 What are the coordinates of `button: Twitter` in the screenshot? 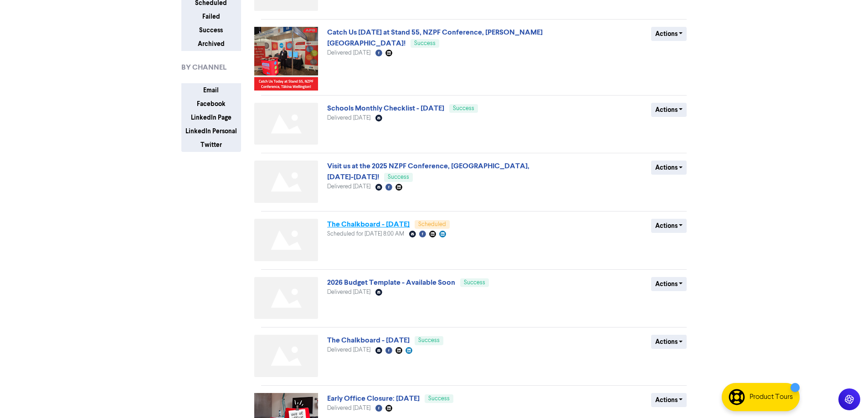 It's located at (211, 145).